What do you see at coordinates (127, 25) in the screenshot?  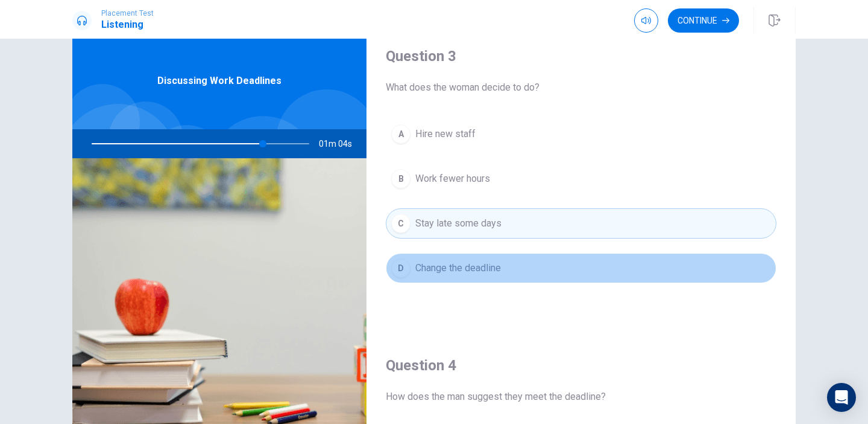 I see `h1: Listening` at bounding box center [127, 25].